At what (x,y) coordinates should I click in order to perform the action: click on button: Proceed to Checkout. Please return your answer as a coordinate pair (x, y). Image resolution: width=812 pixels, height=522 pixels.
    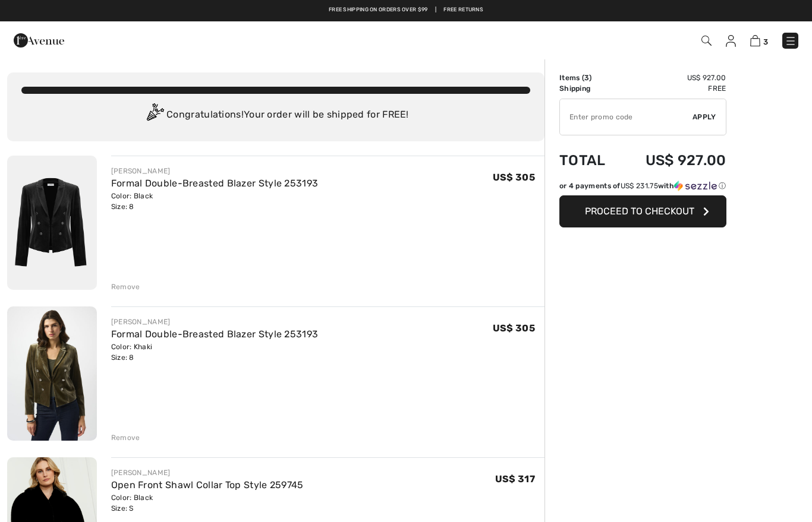
    Looking at the image, I should click on (643, 212).